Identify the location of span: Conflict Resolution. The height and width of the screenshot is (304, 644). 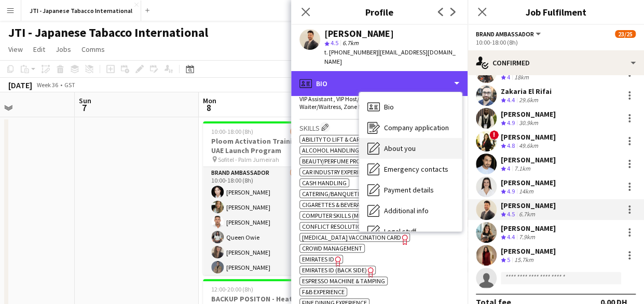
(334, 227).